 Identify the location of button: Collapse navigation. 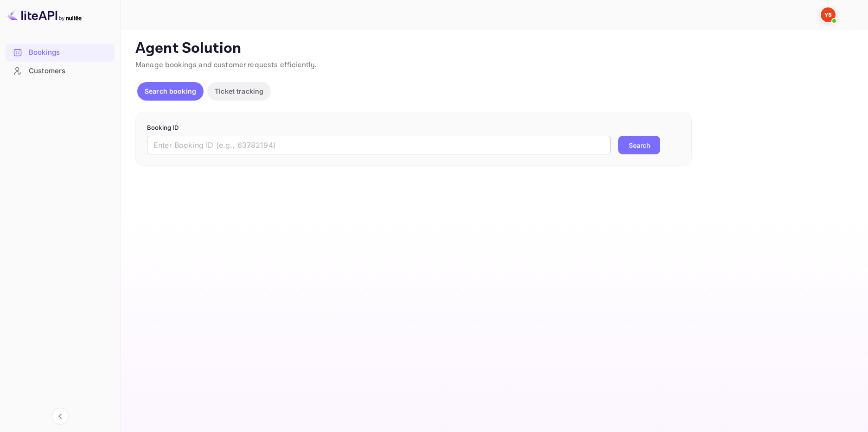
(60, 416).